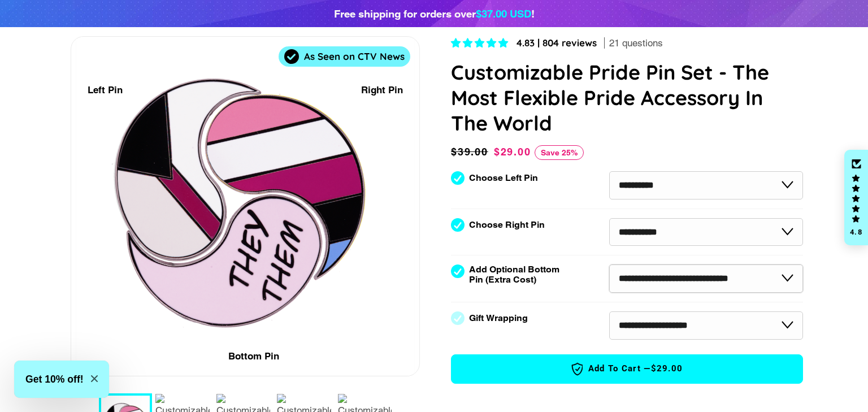  What do you see at coordinates (105, 90) in the screenshot?
I see `div: Left Pin` at bounding box center [105, 90].